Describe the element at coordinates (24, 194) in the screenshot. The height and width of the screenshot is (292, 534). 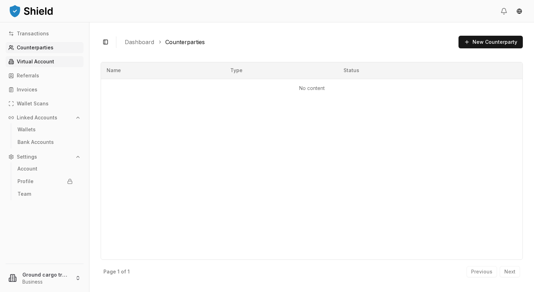
I see `p: Team` at that location.